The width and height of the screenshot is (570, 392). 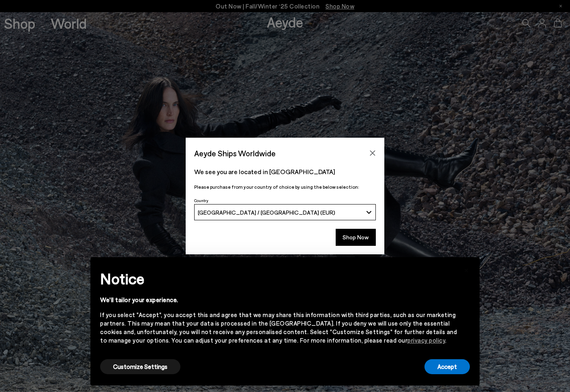 I want to click on div: We'll tailor your experience., so click(x=278, y=300).